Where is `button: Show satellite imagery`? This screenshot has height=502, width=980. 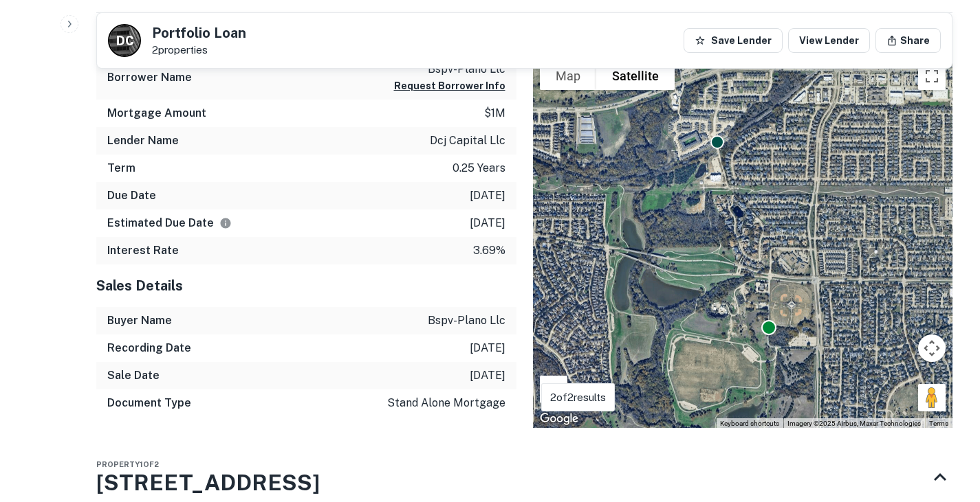
button: Show satellite imagery is located at coordinates (636, 76).